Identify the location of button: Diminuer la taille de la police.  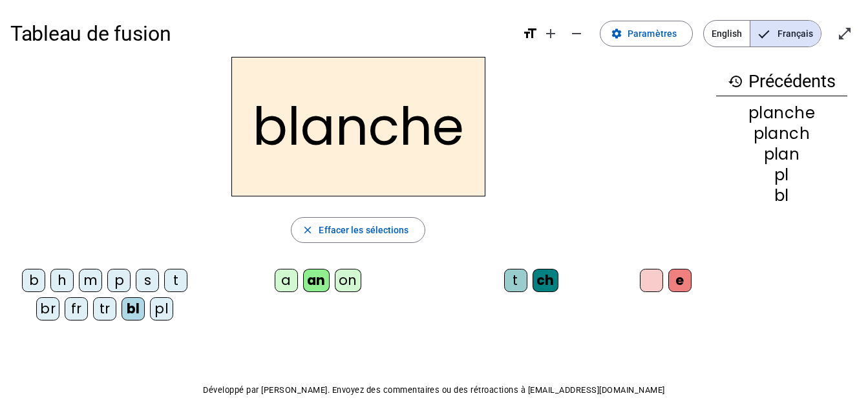
(576, 34).